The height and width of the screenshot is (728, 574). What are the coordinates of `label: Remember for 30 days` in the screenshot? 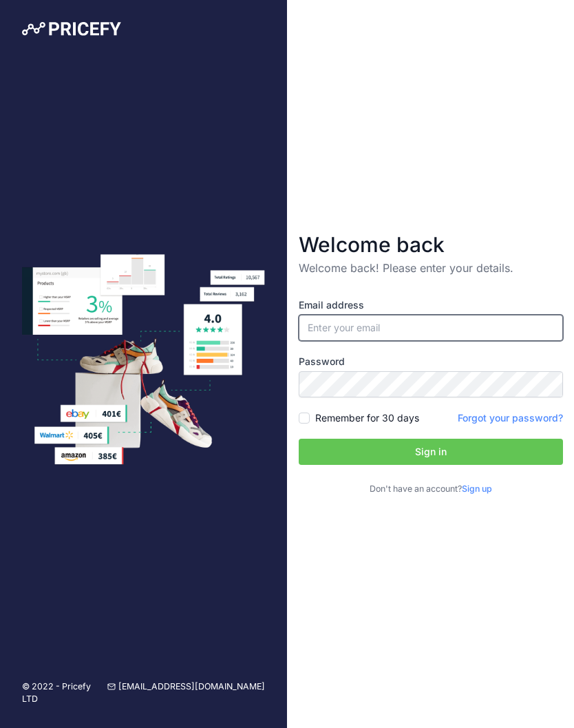 It's located at (367, 418).